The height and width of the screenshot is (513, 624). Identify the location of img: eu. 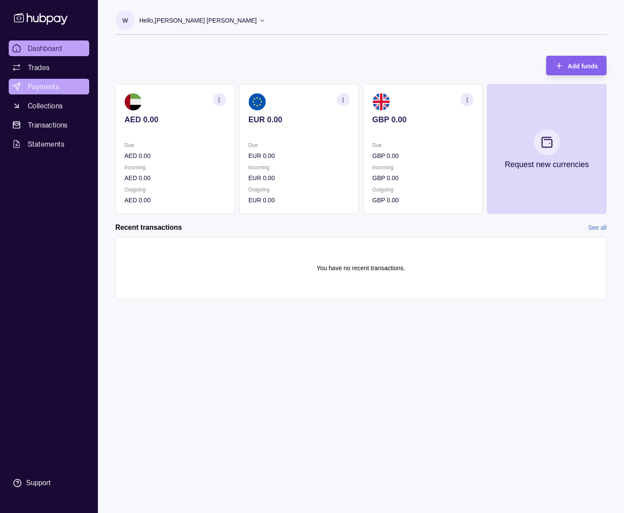
(257, 102).